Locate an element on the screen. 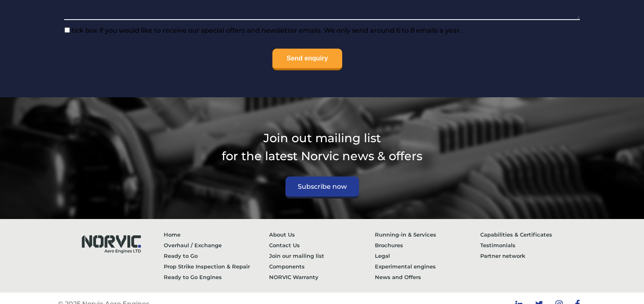  a: Testimonials is located at coordinates (533, 245).